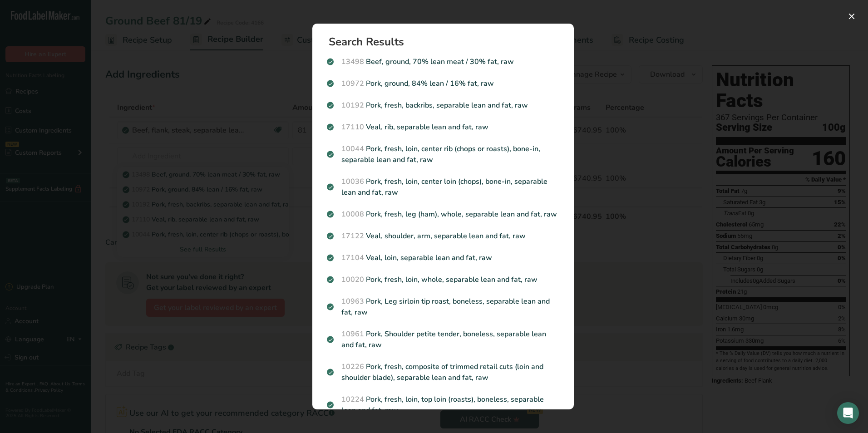 The width and height of the screenshot is (868, 433). Describe the element at coordinates (353, 105) in the screenshot. I see `span: 10192` at that location.